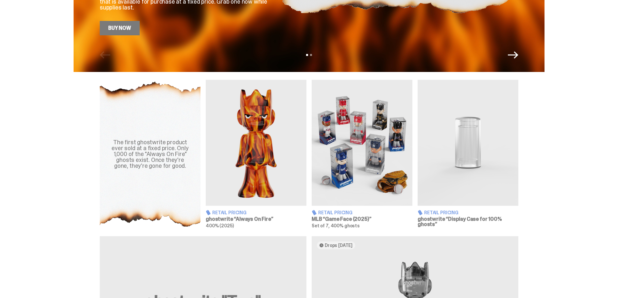 This screenshot has height=298, width=623. I want to click on button: Next, so click(513, 55).